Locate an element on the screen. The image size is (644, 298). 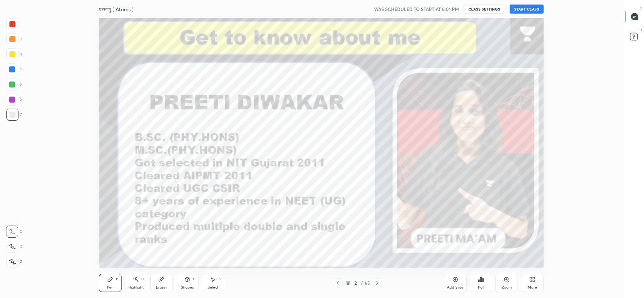
div: More is located at coordinates (532, 288).